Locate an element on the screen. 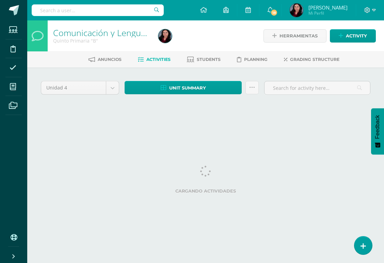 This screenshot has width=384, height=263. span: Mi Perfil is located at coordinates (328, 13).